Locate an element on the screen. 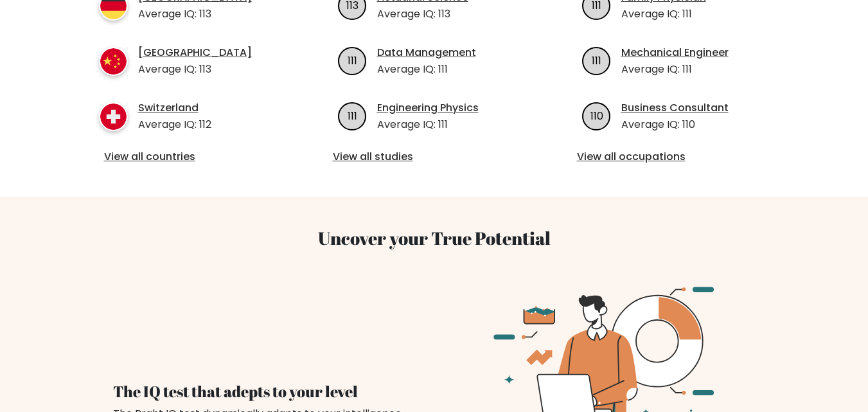 The height and width of the screenshot is (412, 868). p: Average IQ: 112 is located at coordinates (174, 125).